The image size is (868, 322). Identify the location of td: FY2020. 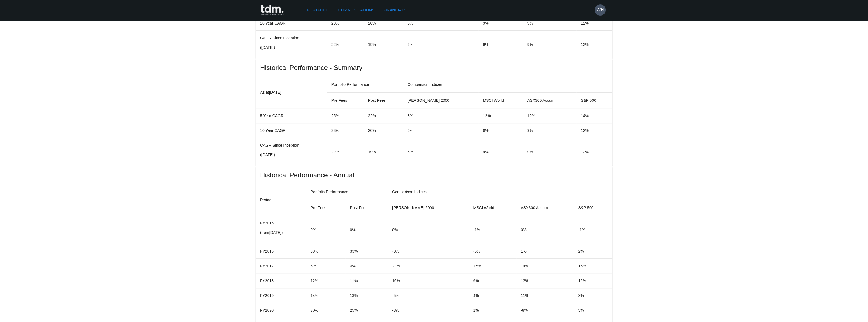
(281, 310).